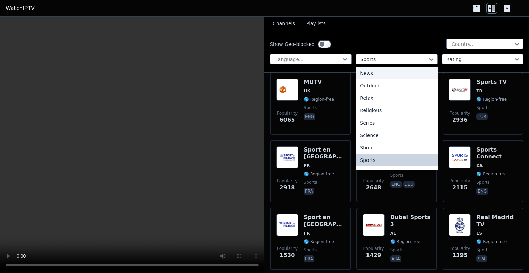 The image size is (529, 273). What do you see at coordinates (287, 90) in the screenshot?
I see `img: MUTV` at bounding box center [287, 90].